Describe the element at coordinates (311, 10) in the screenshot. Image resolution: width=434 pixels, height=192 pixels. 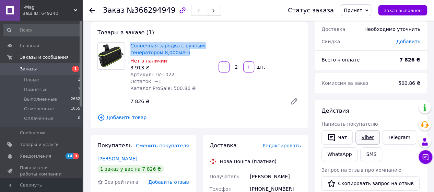
I see `div: Статус заказа` at that location.